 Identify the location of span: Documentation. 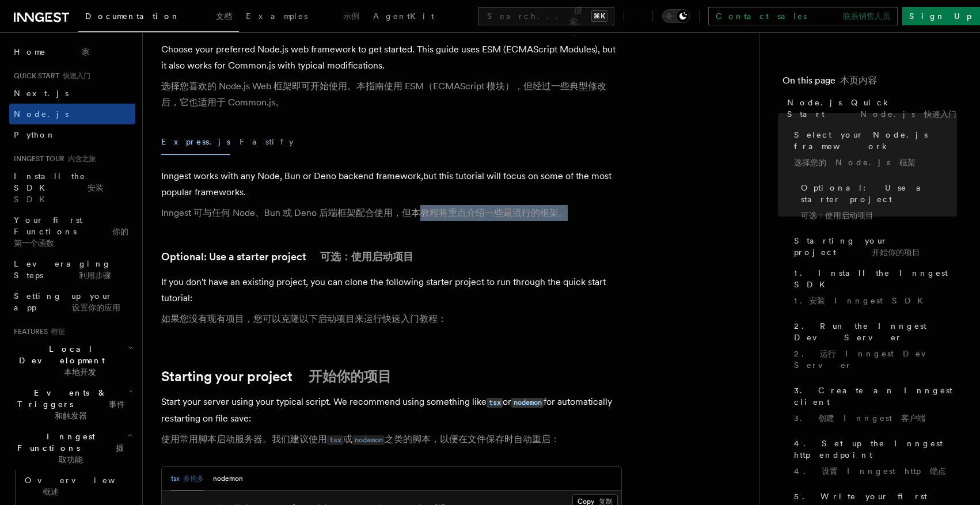
(159, 16).